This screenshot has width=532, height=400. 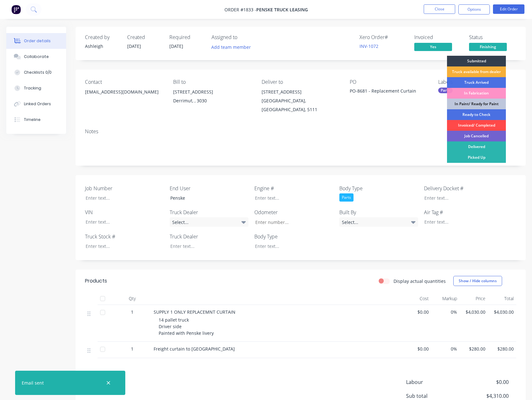 What do you see at coordinates (294, 212) in the screenshot?
I see `label: Odometer` at bounding box center [294, 212].